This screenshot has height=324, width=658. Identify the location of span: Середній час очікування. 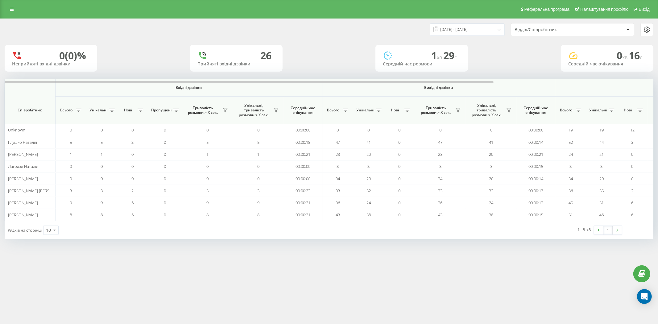
(303, 110).